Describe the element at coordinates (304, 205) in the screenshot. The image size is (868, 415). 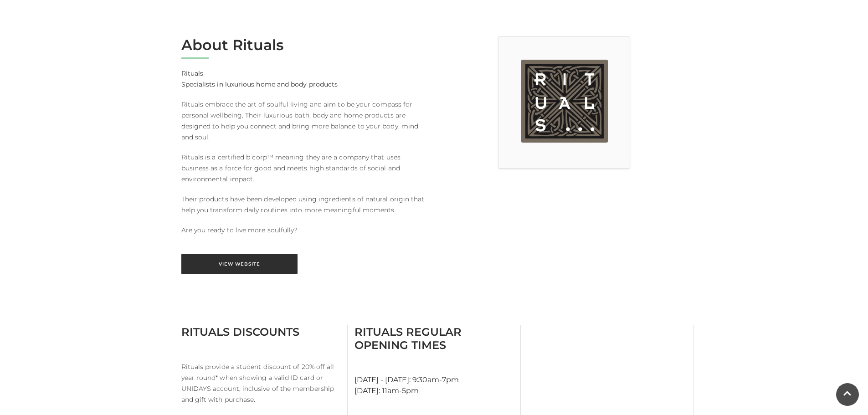
I see `p: Their products have been developed using ingredients of natural origin that help you transform da...` at that location.